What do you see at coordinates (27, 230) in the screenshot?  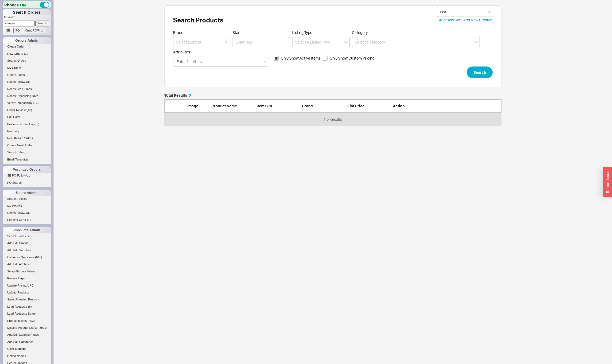 I see `div: Products Admin` at bounding box center [27, 230].